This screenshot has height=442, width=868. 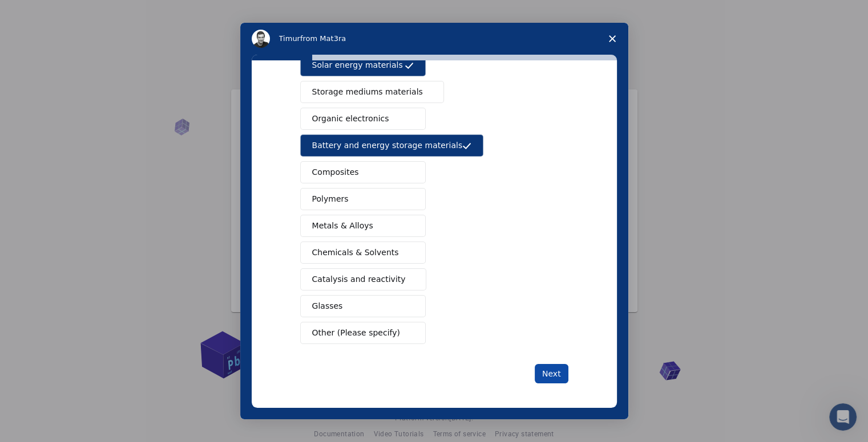 I want to click on span: Close survey, so click(x=612, y=39).